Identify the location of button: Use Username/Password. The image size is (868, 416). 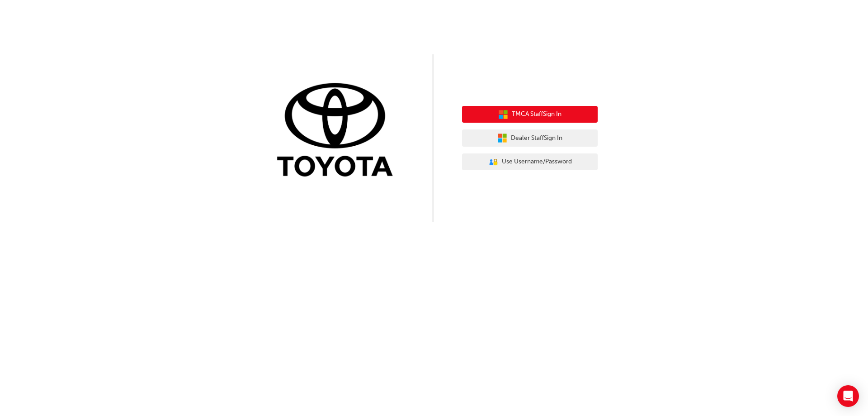
(530, 162).